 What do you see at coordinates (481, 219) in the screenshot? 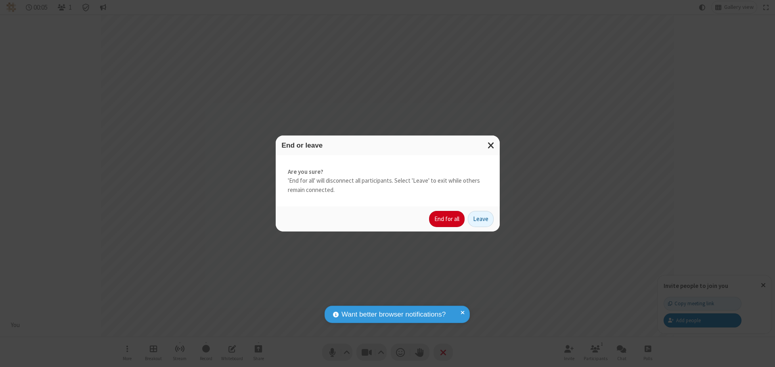
I see `button: Leave` at bounding box center [481, 219].